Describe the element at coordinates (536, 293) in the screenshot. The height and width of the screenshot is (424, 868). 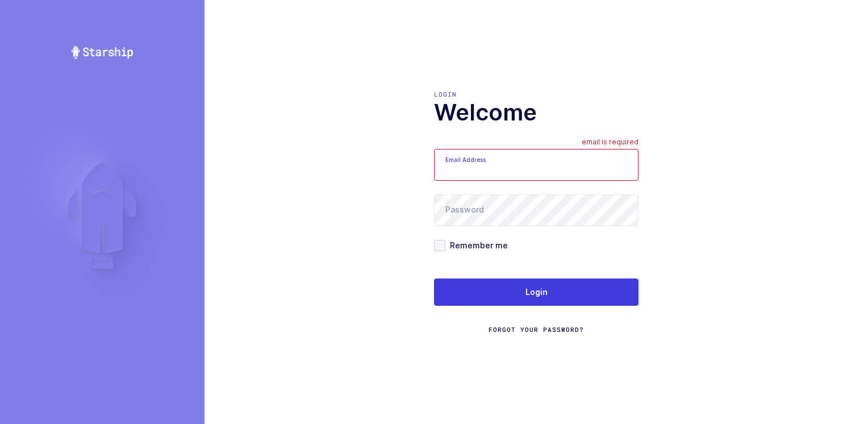
I see `button: Login` at that location.